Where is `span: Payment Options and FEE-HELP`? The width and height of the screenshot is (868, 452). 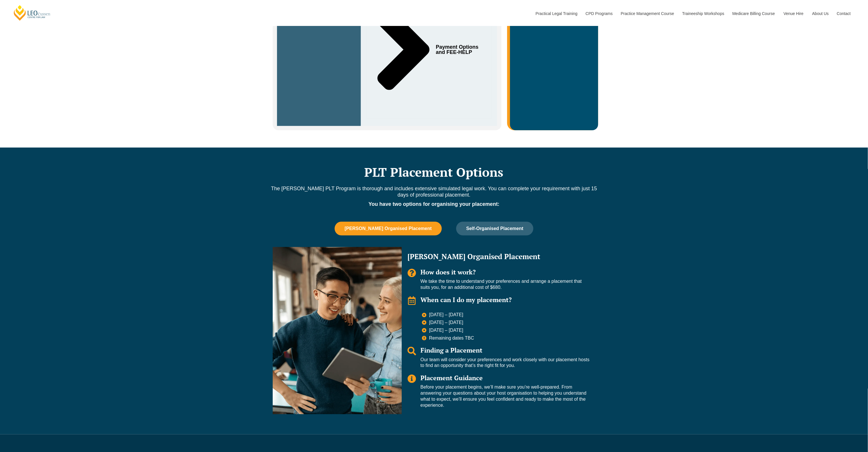 span: Payment Options and FEE-HELP is located at coordinates (458, 49).